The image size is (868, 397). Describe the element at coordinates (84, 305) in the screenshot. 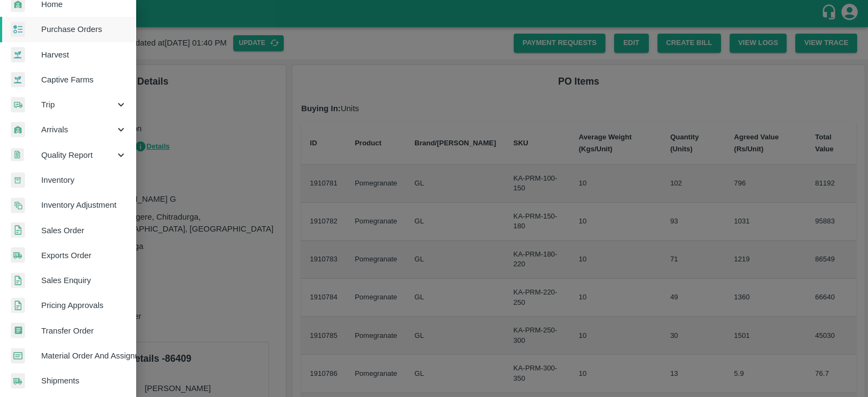

I see `span: Pricing Approvals` at that location.